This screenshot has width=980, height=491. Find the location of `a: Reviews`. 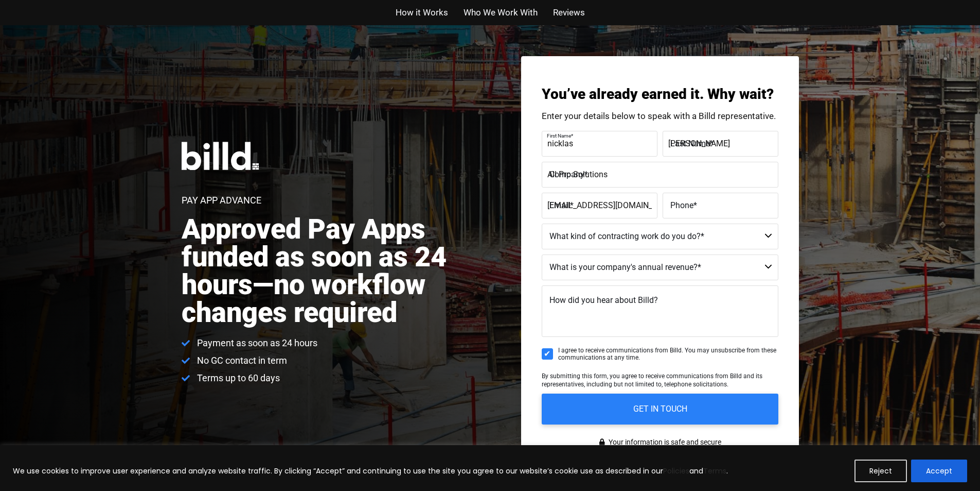

a: Reviews is located at coordinates (569, 12).